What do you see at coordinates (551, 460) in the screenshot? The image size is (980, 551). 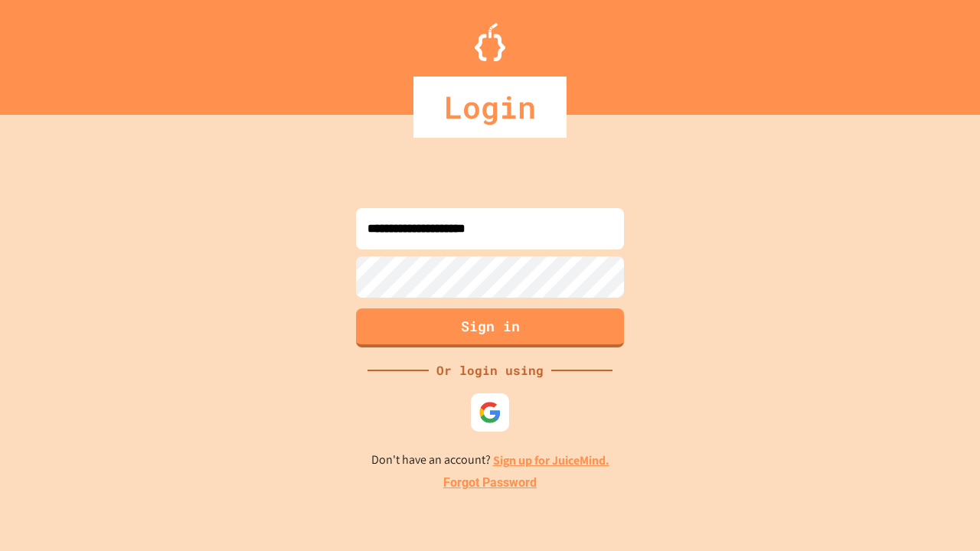 I see `a: Sign up for JuiceMind.` at bounding box center [551, 460].